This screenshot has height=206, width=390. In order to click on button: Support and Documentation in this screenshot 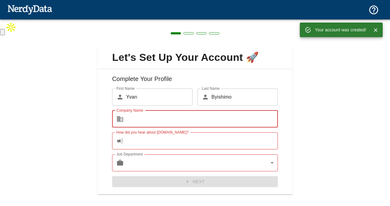, I will do `click(373, 10)`.